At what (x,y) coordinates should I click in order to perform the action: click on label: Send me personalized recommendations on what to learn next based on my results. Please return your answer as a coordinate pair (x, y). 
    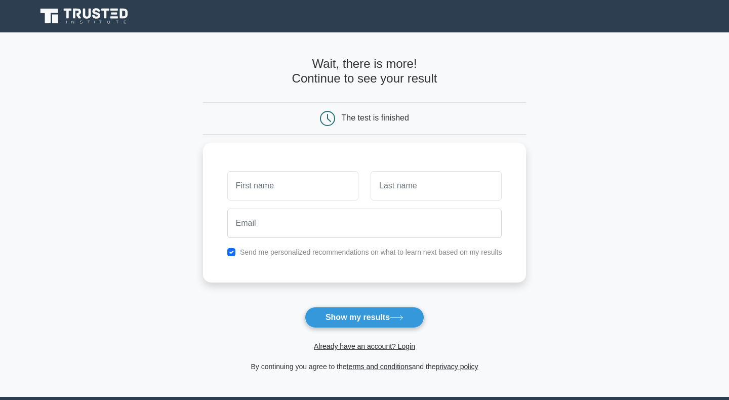
    Looking at the image, I should click on (371, 252).